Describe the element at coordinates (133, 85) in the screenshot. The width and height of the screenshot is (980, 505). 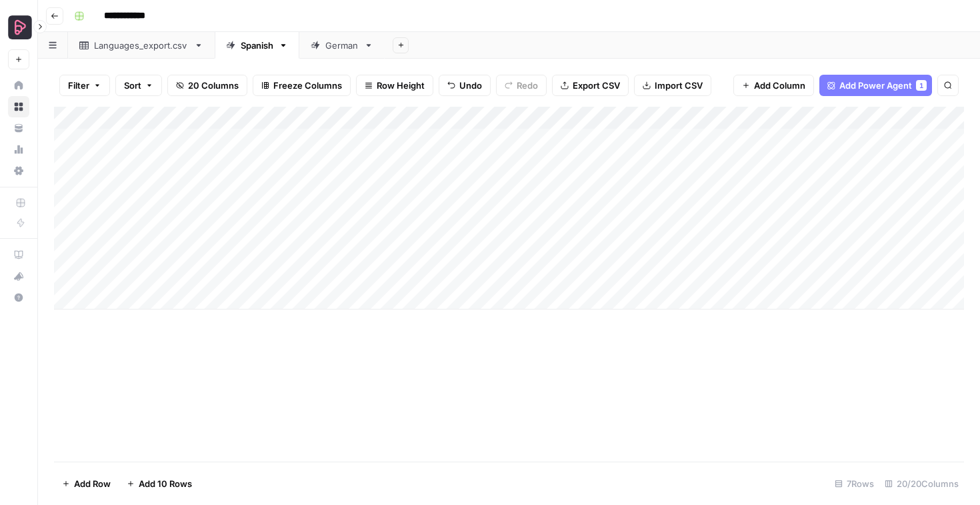
I see `span: Sort` at that location.